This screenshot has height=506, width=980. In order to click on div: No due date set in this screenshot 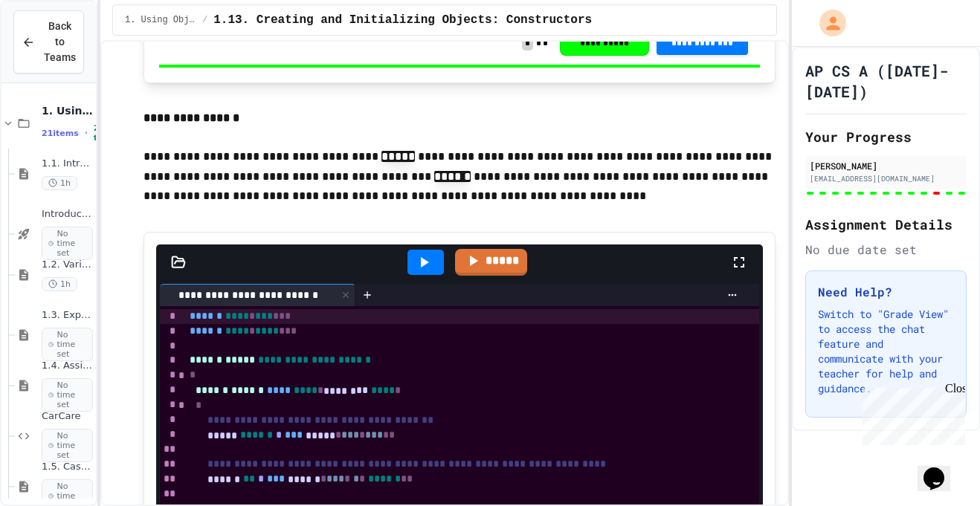, I will do `click(885, 250)`.